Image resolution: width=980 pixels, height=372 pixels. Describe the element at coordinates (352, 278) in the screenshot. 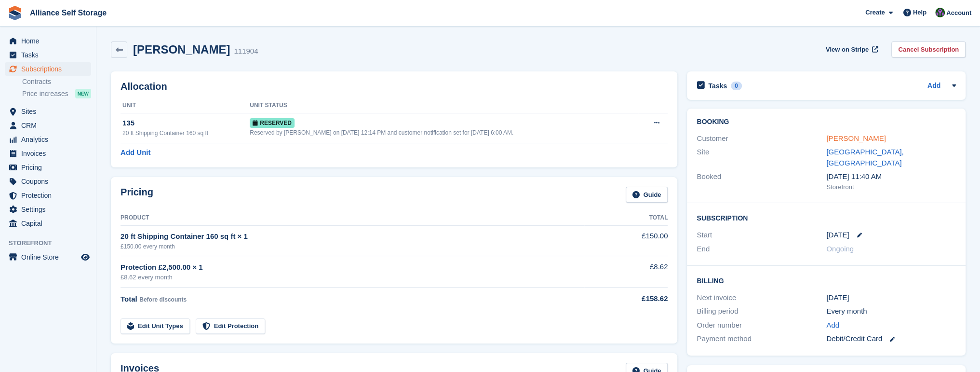

I see `div: £8.62 every month` at that location.